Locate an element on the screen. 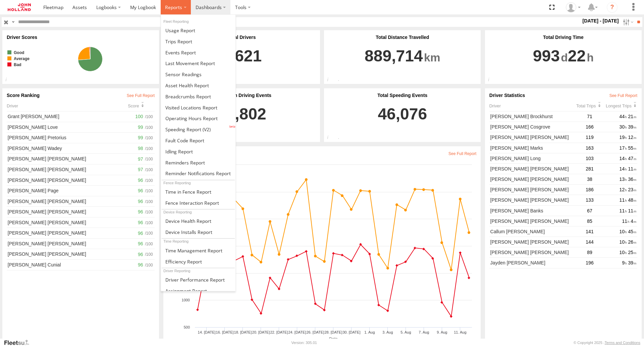 This screenshot has width=644, height=346. span: 17 is located at coordinates (623, 147).